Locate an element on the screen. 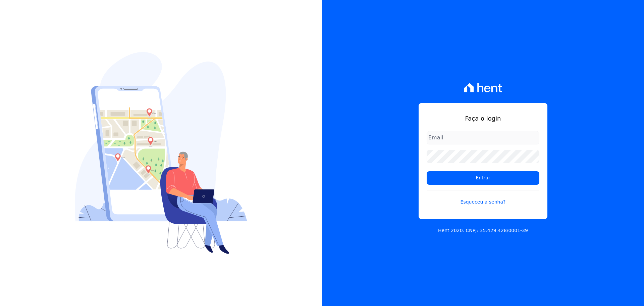 The height and width of the screenshot is (306, 644). p: Hent 2020. CNPJ: 35.429.428/0001-39 is located at coordinates (483, 230).